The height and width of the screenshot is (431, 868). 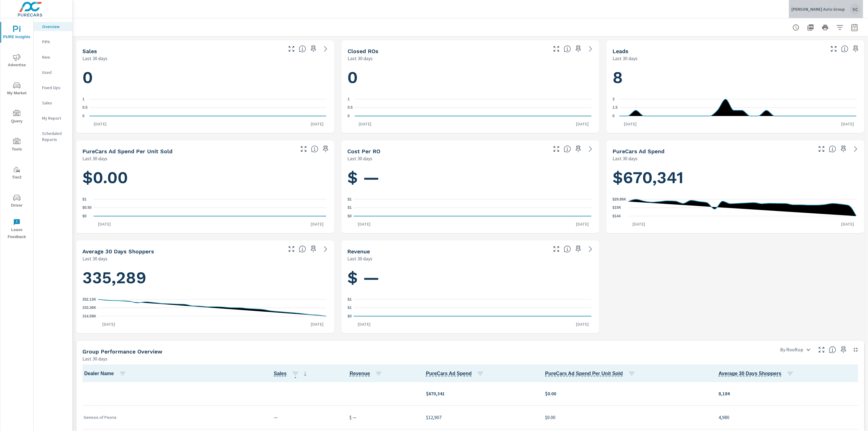 I want to click on p: My Report, so click(x=54, y=118).